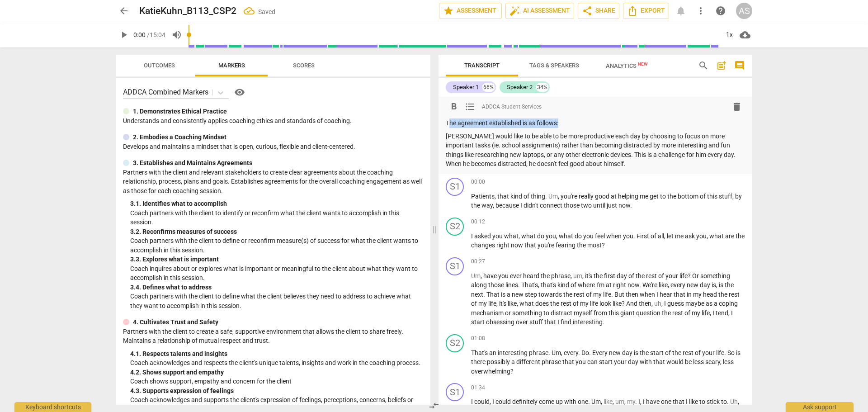  Describe the element at coordinates (820, 407) in the screenshot. I see `div: Ask support` at that location.